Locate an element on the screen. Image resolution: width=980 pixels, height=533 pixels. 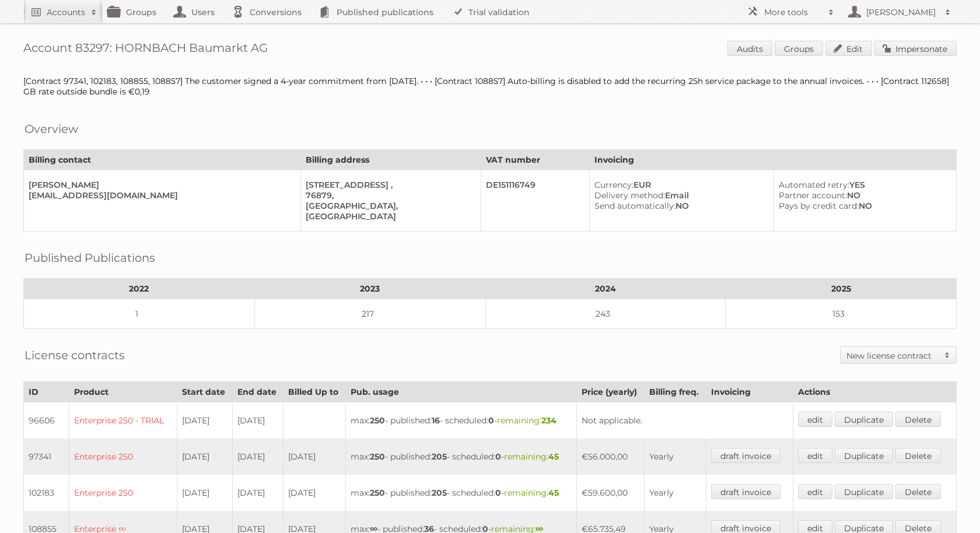
h2: More tools is located at coordinates (793, 13).